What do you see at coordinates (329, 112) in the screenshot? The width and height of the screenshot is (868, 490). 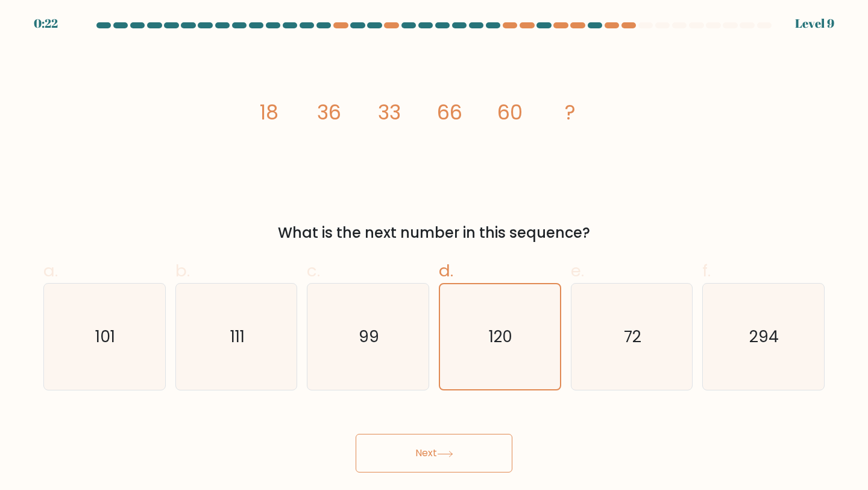 I see `tspan: 36` at bounding box center [329, 112].